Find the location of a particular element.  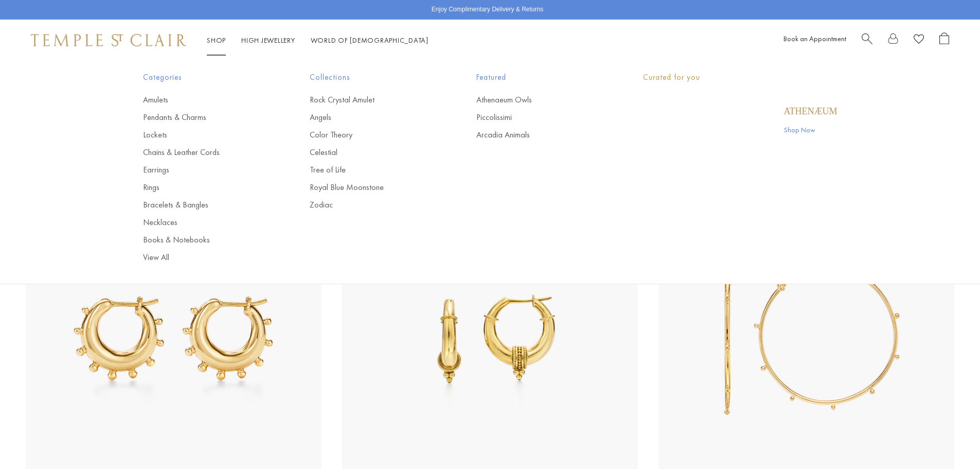

a: Necklaces is located at coordinates (206, 222).